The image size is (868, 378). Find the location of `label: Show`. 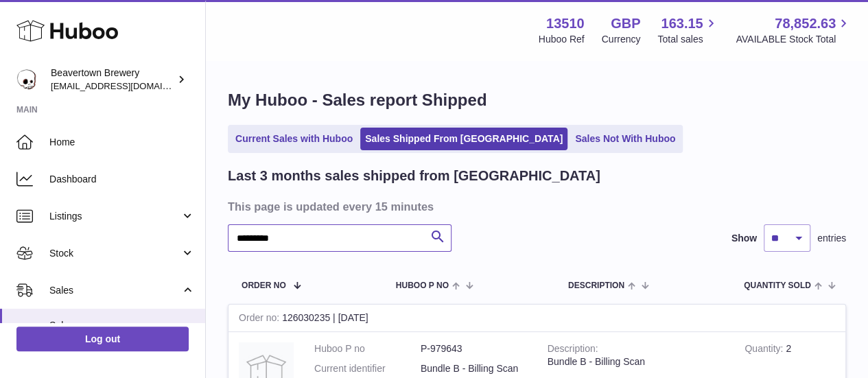

label: Show is located at coordinates (744, 238).